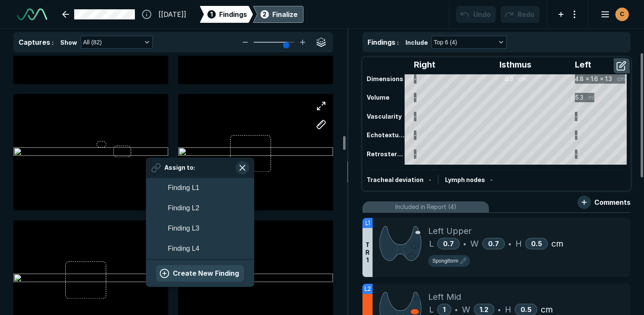 Image resolution: width=644 pixels, height=315 pixels. Describe the element at coordinates (484, 309) in the screenshot. I see `span: 1.2` at that location.